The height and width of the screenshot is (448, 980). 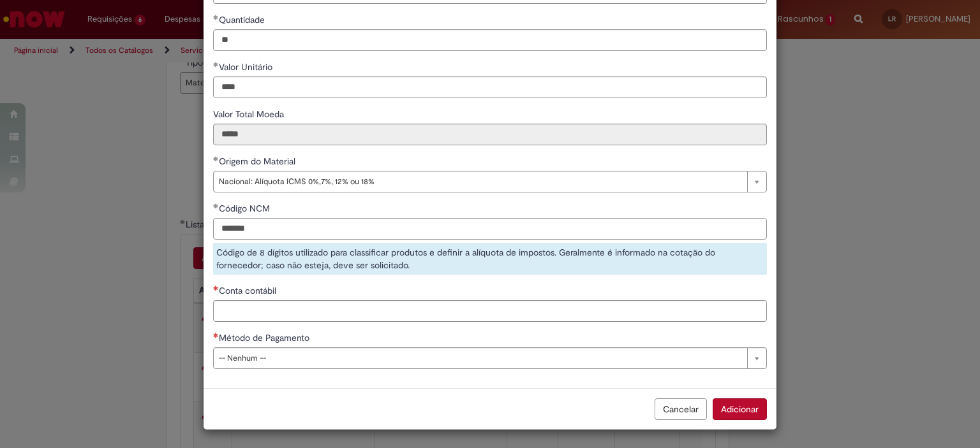 What do you see at coordinates (480, 359) in the screenshot?
I see `span: -- Nenhum --` at bounding box center [480, 359].